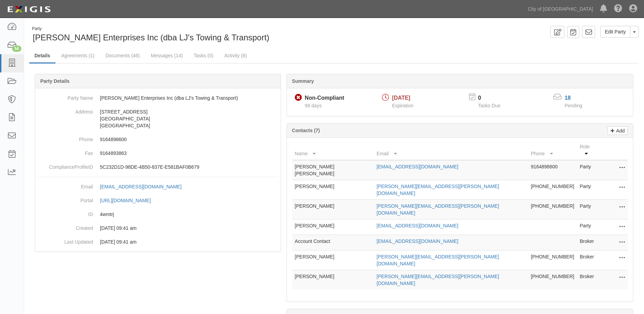 The image size is (644, 314). Describe the element at coordinates (618, 9) in the screenshot. I see `i: Help Center - Complianz` at that location.